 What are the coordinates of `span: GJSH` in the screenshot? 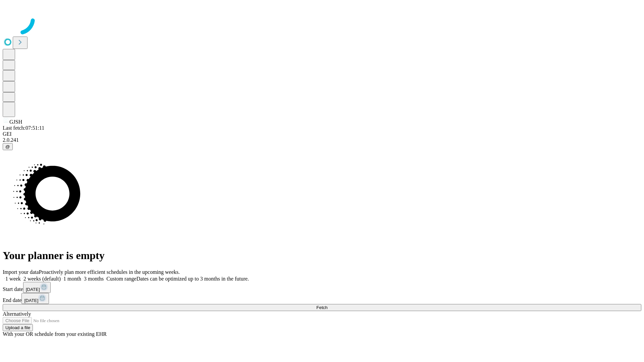 It's located at (16, 122).